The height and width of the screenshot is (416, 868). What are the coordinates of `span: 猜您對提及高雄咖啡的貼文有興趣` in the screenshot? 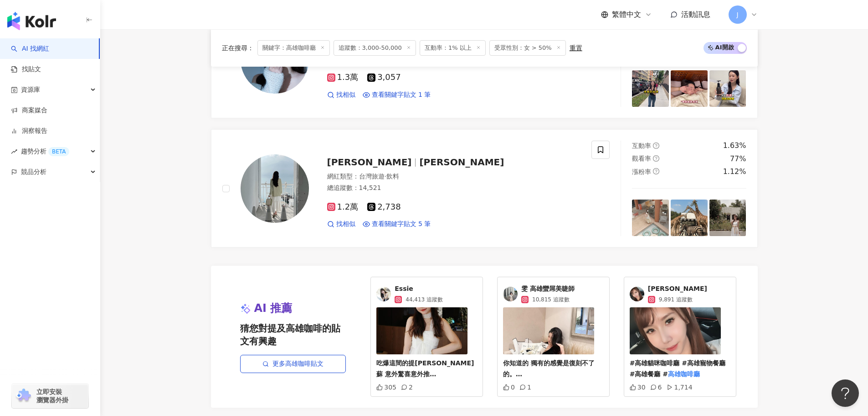 It's located at (293, 334).